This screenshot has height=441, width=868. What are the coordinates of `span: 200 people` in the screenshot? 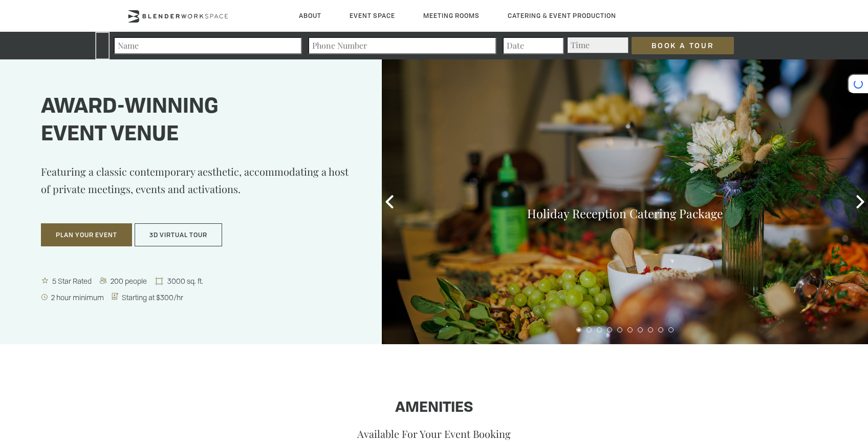 It's located at (129, 280).